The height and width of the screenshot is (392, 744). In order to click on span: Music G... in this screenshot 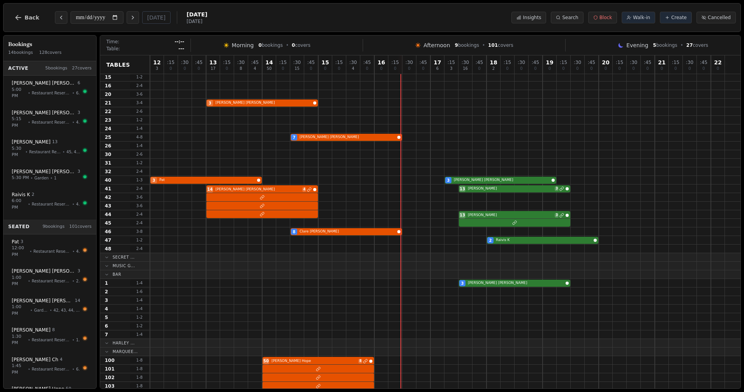, I will do `click(124, 265)`.